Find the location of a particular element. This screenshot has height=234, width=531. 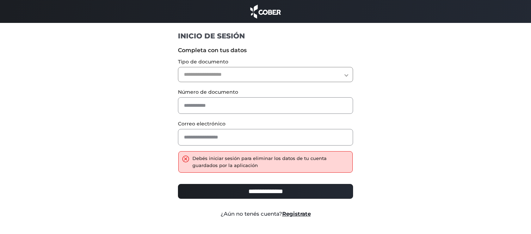

a: Registrate is located at coordinates (296, 214).